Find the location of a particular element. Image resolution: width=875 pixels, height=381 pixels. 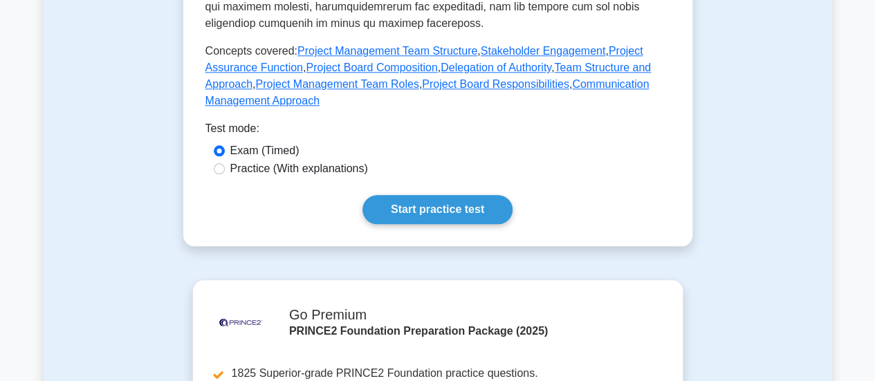

label: Practice (With explanations) is located at coordinates (299, 169).